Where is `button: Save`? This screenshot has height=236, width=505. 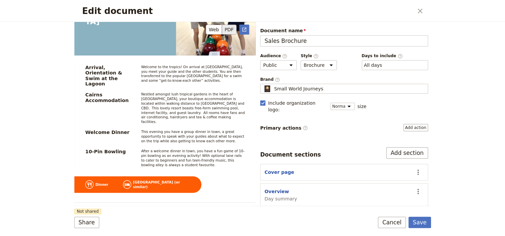 button: Save is located at coordinates (420, 222).